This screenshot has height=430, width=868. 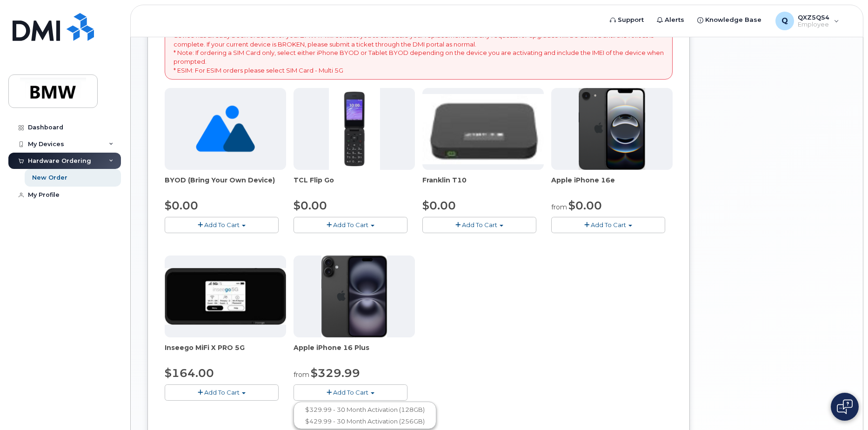 I want to click on a: Knowledge Base, so click(x=729, y=20).